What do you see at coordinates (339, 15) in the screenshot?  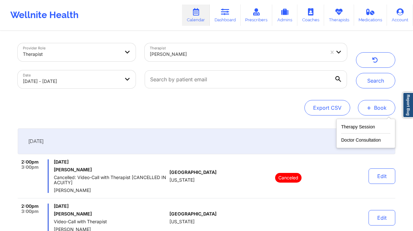 I see `a: Therapists` at bounding box center [339, 15].